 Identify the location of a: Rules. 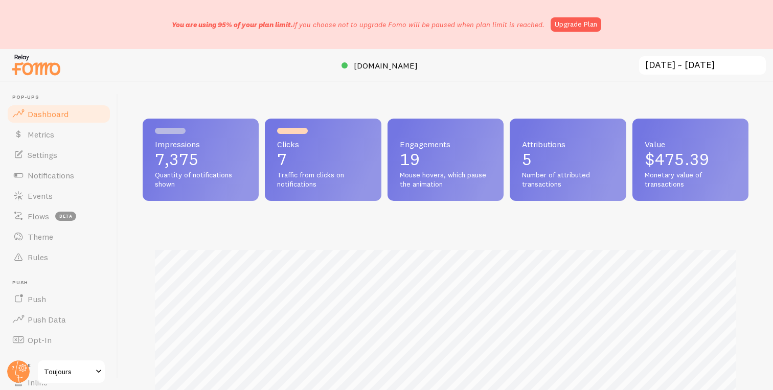
(59, 257).